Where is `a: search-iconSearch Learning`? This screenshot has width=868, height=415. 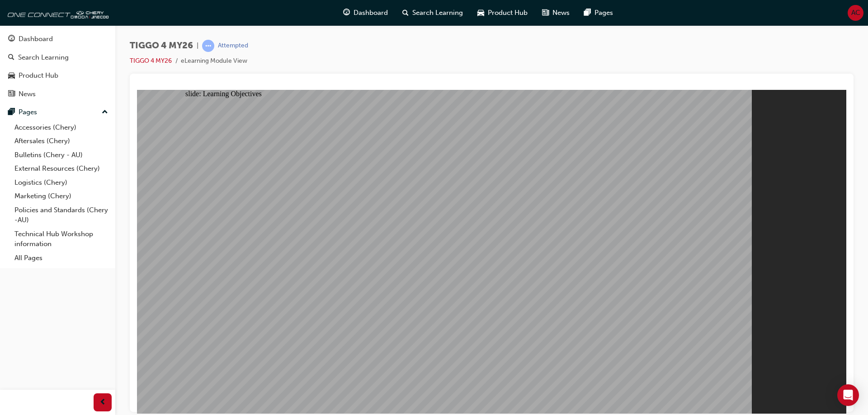 a: search-iconSearch Learning is located at coordinates (433, 13).